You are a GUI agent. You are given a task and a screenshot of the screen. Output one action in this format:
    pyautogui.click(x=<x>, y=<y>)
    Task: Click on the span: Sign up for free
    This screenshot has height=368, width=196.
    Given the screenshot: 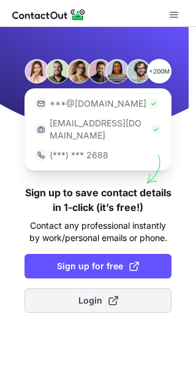 What is the action you would take?
    pyautogui.click(x=98, y=266)
    